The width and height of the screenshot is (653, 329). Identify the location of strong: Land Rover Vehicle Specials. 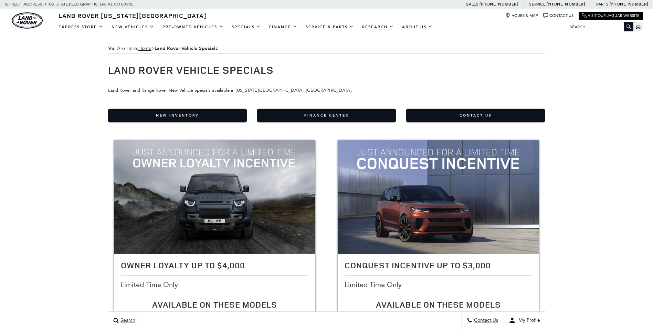
(186, 48).